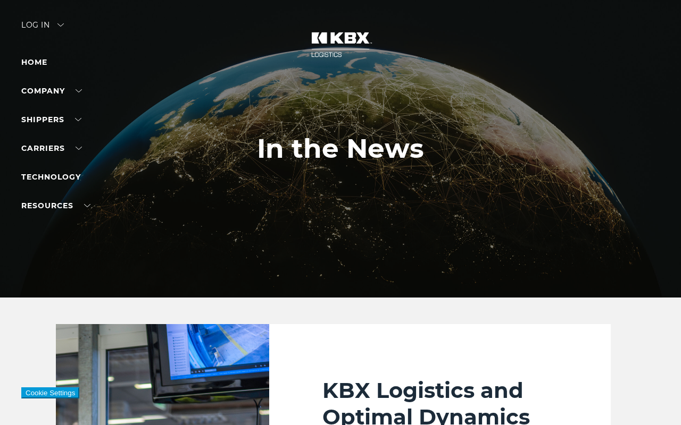 This screenshot has height=425, width=681. What do you see at coordinates (61, 25) in the screenshot?
I see `img: arrow` at bounding box center [61, 25].